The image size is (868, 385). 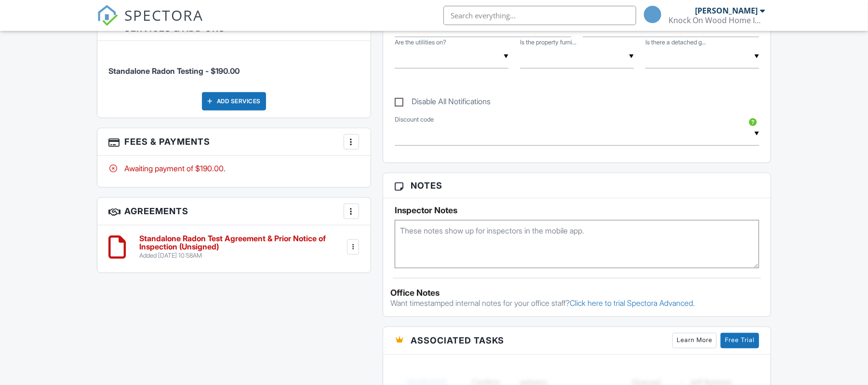 What do you see at coordinates (420, 42) in the screenshot?
I see `label: Are the utilities on?` at bounding box center [420, 42].